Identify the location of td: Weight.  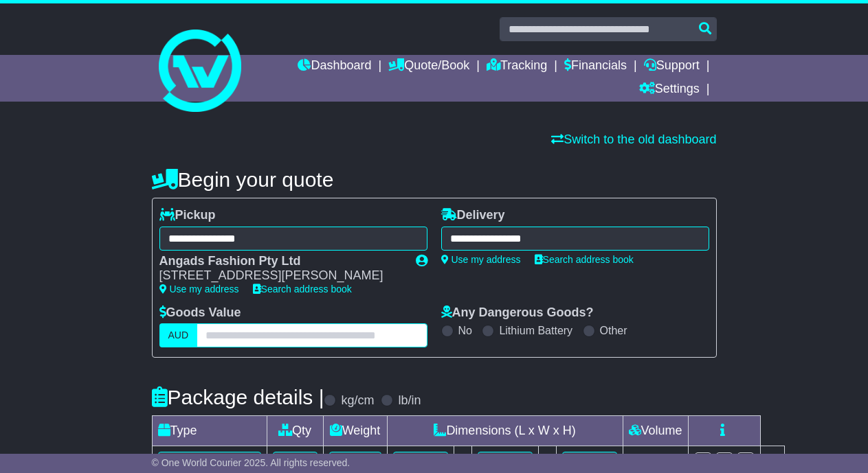
(355, 432).